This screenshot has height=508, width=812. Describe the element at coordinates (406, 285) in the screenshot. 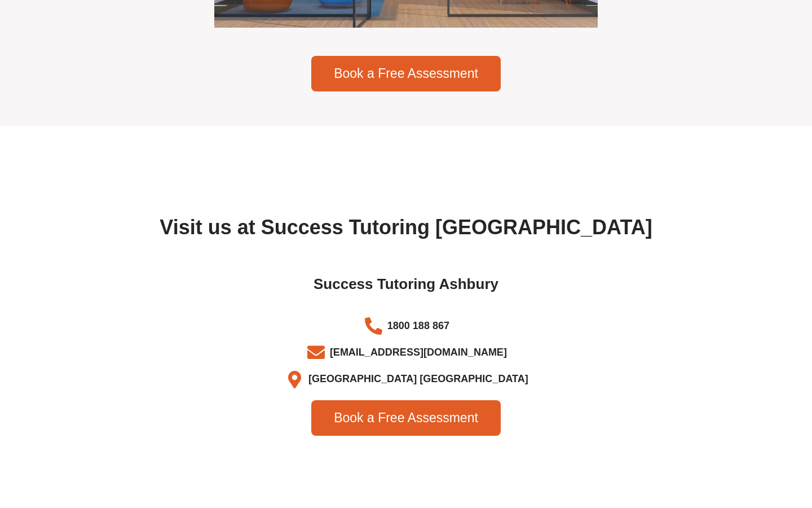

I see `h2: Success Tutoring Ashbury` at that location.